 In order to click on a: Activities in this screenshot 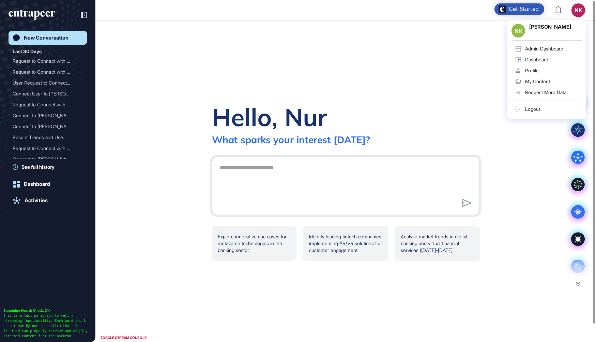, I will do `click(48, 200)`.